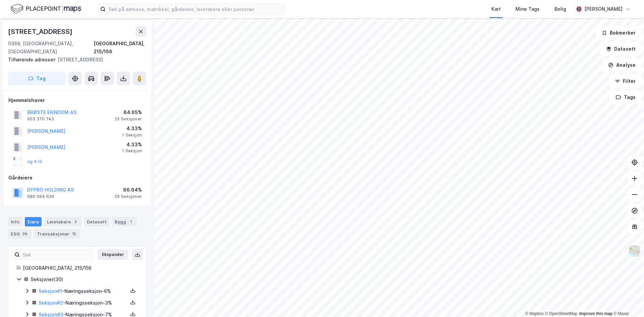  Describe the element at coordinates (129, 190) in the screenshot. I see `div: 86.64%` at that location.